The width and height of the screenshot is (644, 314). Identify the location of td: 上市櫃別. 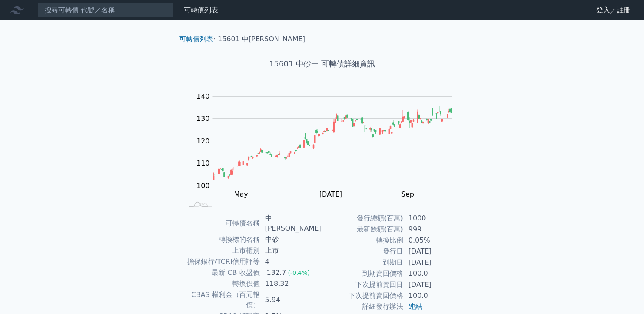
(221, 251).